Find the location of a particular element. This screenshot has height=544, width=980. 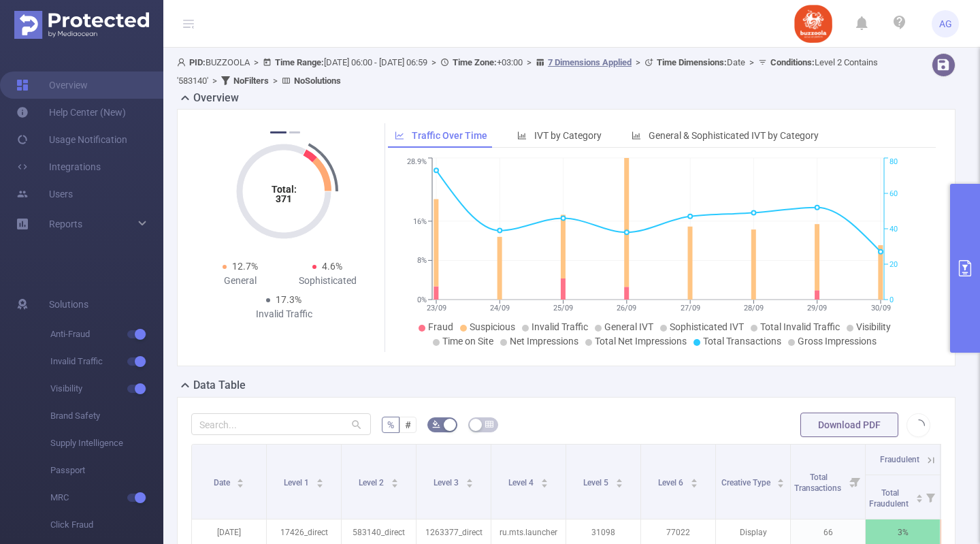

b: Conditions : is located at coordinates (792, 61).